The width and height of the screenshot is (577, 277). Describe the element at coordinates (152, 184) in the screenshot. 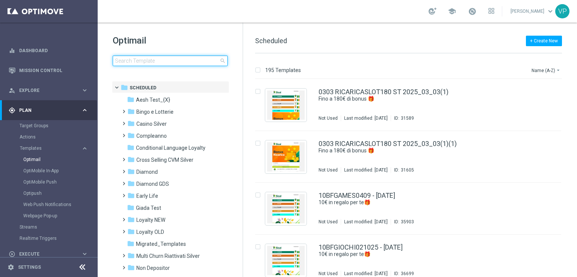

I see `span: Diamond GDS` at that location.